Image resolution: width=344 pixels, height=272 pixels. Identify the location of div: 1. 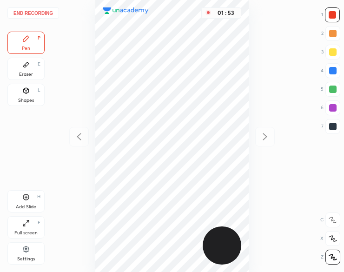
(331, 15).